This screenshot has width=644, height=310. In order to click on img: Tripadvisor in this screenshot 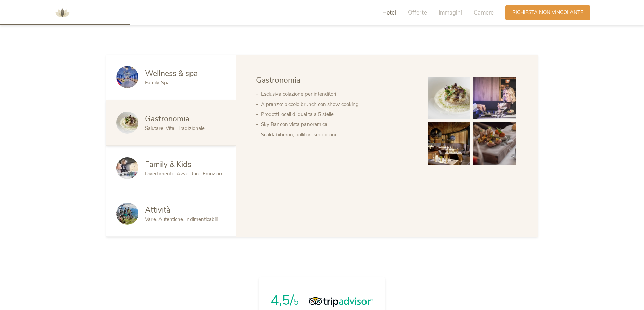, I will do `click(341, 302)`.